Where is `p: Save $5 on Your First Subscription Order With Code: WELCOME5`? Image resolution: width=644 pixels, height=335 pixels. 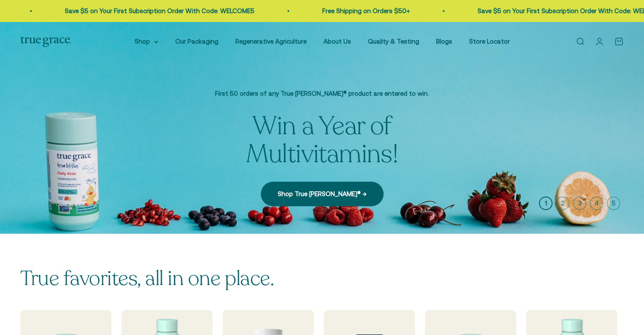 p: Save $5 on Your First Subscription Order With Code: WELCOME5 is located at coordinates (159, 11).